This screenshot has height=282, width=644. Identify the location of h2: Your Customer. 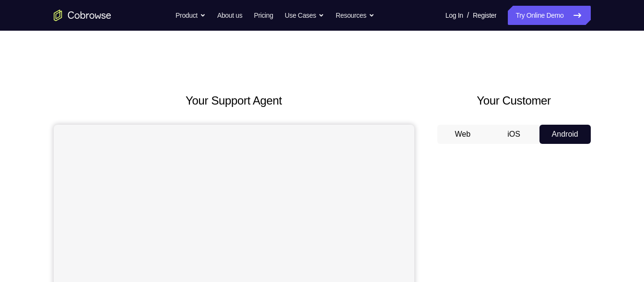
(514, 101).